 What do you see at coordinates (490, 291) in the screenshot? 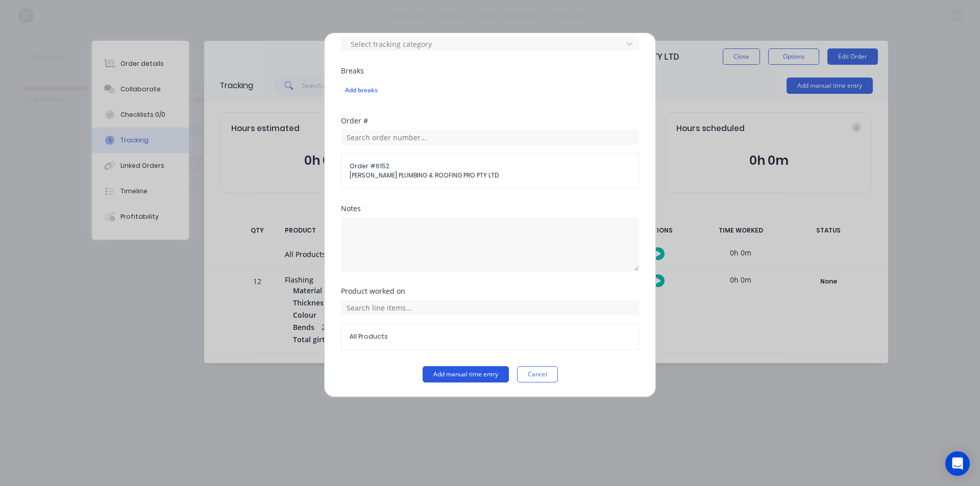
I see `div: Product worked on` at bounding box center [490, 291].